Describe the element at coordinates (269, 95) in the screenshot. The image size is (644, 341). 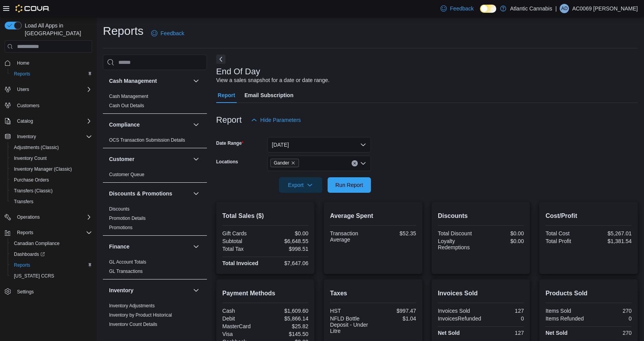
I see `span: Email Subscription` at that location.